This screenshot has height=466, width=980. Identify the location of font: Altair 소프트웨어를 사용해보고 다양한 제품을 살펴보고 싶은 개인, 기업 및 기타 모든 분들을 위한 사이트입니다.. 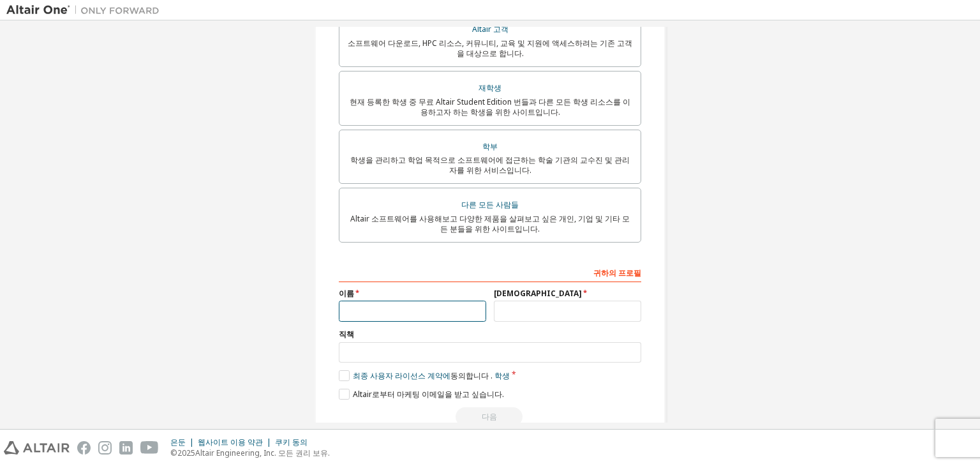
(490, 224).